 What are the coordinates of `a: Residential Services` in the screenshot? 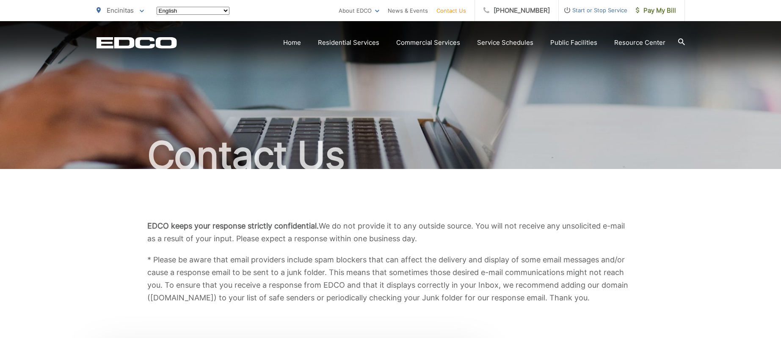 It's located at (348, 43).